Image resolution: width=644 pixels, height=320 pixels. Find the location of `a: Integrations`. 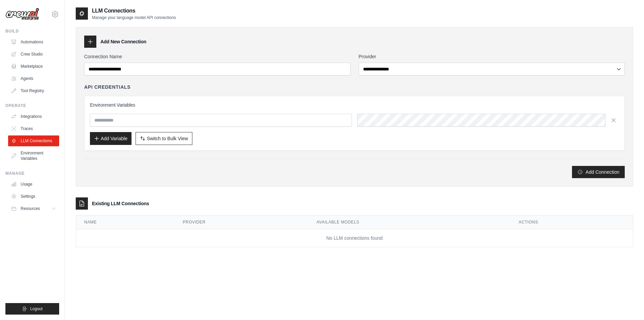

a: Integrations is located at coordinates (33, 116).